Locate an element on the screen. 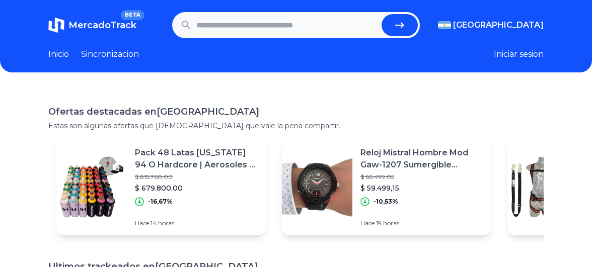 This screenshot has height=267, width=592. a: Inicio is located at coordinates (58, 54).